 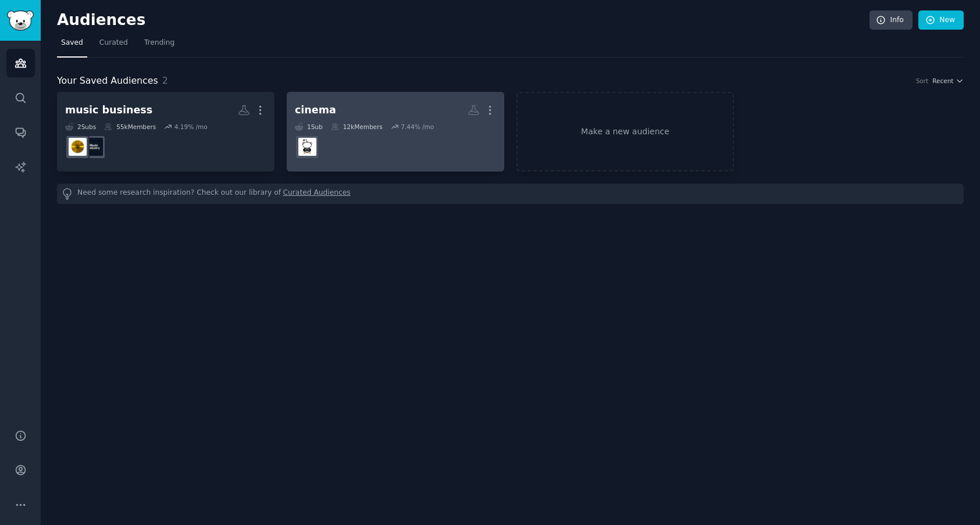 I want to click on div: 1 Sub, so click(x=308, y=127).